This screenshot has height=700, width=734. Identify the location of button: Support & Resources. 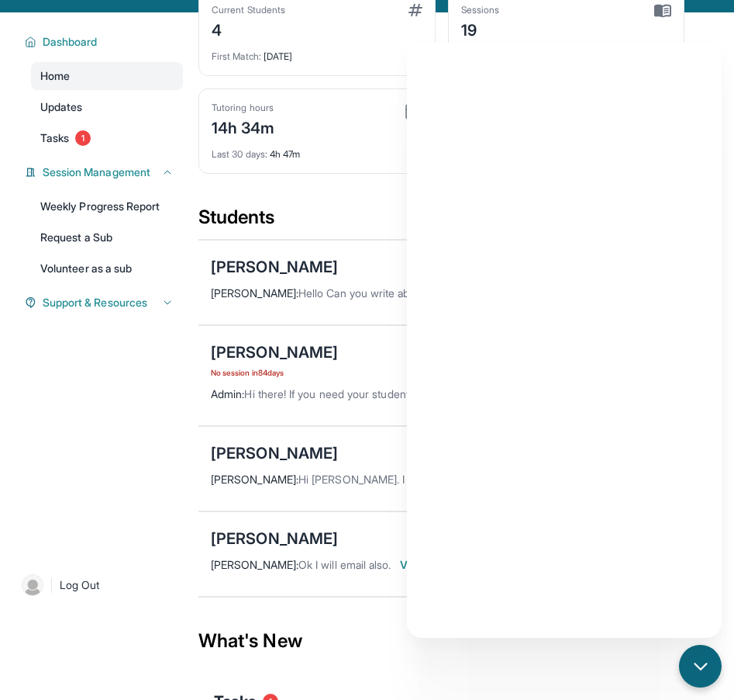
(105, 302).